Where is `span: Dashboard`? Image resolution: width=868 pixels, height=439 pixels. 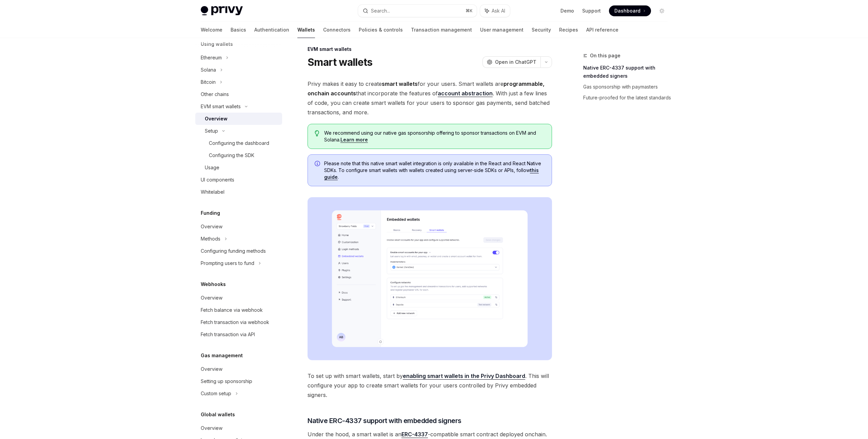 span: Dashboard is located at coordinates (628, 11).